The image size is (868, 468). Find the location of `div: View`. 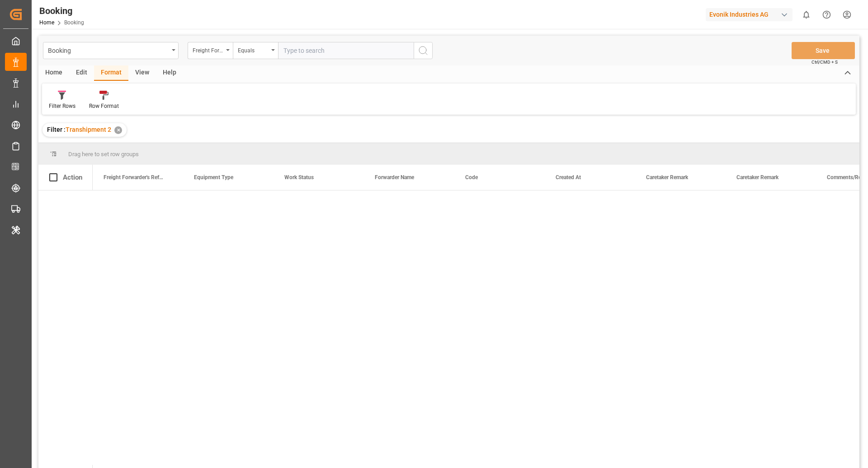

div: View is located at coordinates (142, 73).